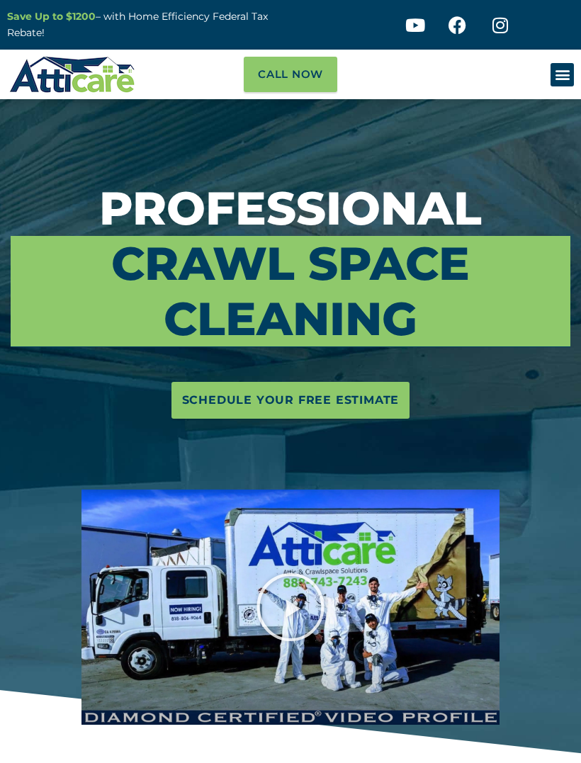  I want to click on div: Menu Toggle, so click(562, 74).